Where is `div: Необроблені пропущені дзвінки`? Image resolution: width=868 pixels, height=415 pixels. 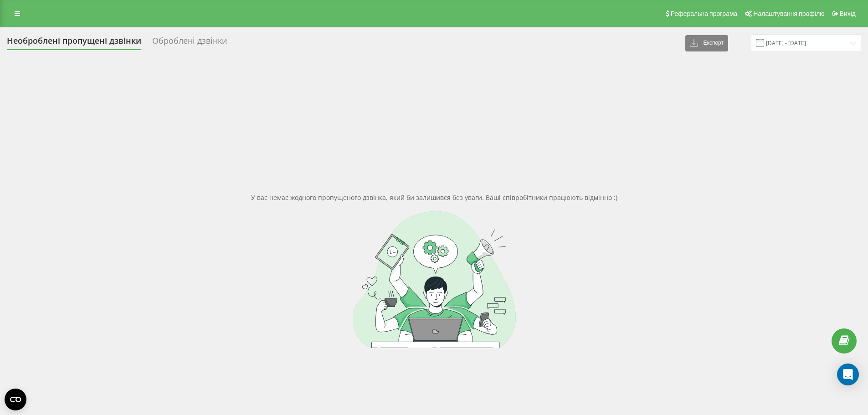 div: Необроблені пропущені дзвінки is located at coordinates (74, 43).